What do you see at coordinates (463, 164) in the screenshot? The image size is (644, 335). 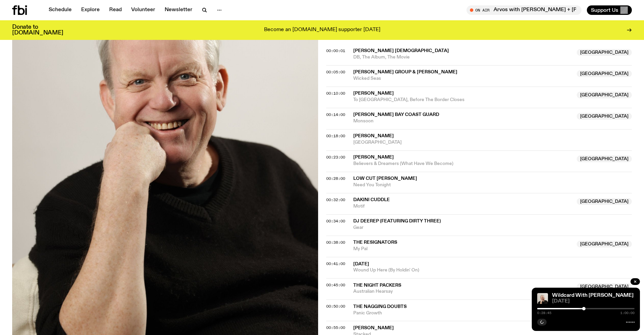 I see `span: Believers & Dreamers (What Have We Become)` at bounding box center [463, 164].